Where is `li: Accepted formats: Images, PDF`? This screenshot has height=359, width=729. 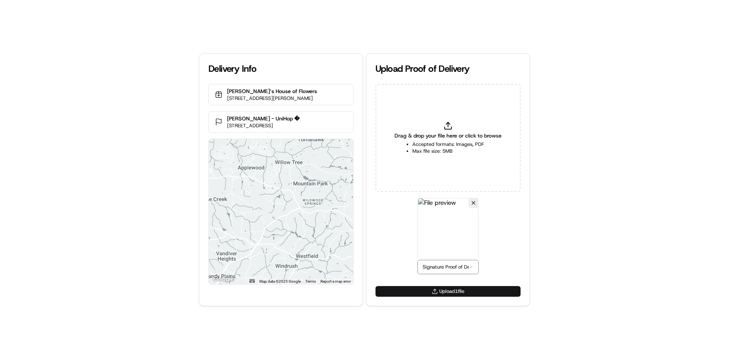
li: Accepted formats: Images, PDF is located at coordinates (448, 144).